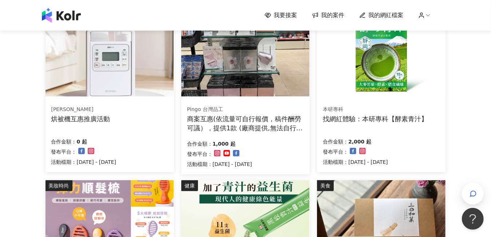 Image resolution: width=491 pixels, height=237 pixels. I want to click on a: 我的案件, so click(328, 15).